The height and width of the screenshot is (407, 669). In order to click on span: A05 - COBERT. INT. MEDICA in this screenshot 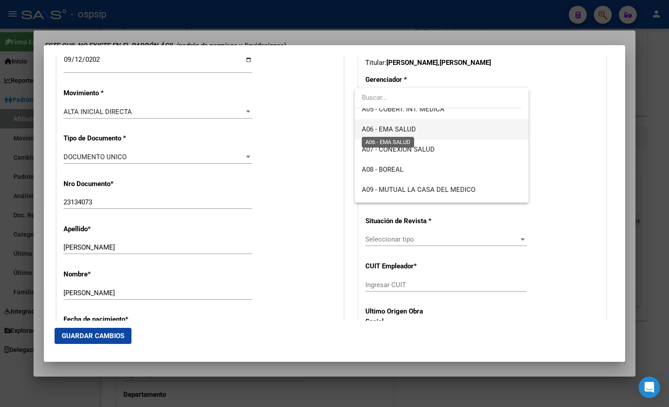, I will do `click(403, 109)`.